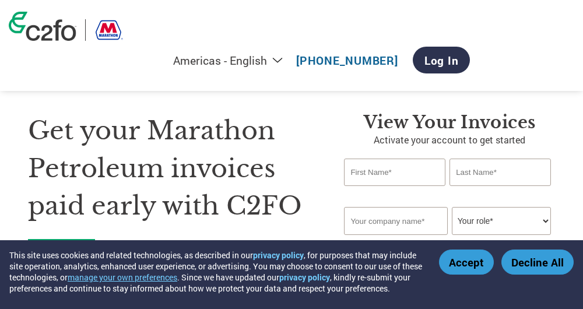  Describe the element at coordinates (450, 140) in the screenshot. I see `p: Activate your account to get started` at that location.